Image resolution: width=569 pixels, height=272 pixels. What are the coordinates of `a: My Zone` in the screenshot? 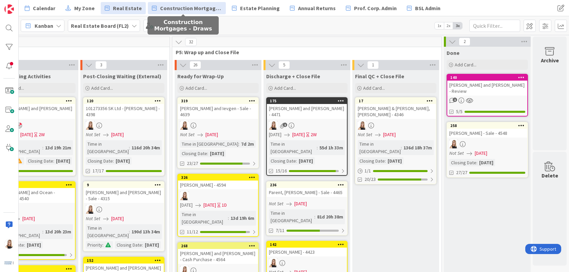 It's located at (80, 8).